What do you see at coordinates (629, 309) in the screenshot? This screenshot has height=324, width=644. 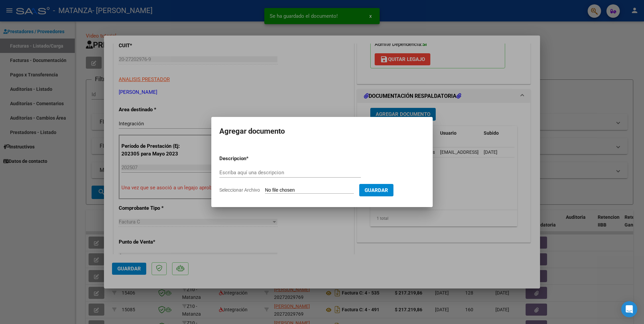 I see `div: Open Intercom Messenger` at bounding box center [629, 309].